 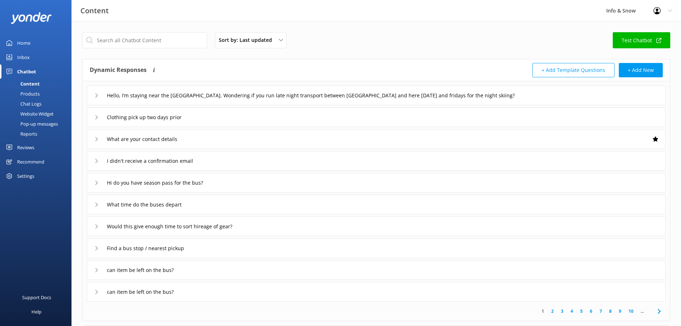 I want to click on div: Pop-up messages, so click(x=31, y=124).